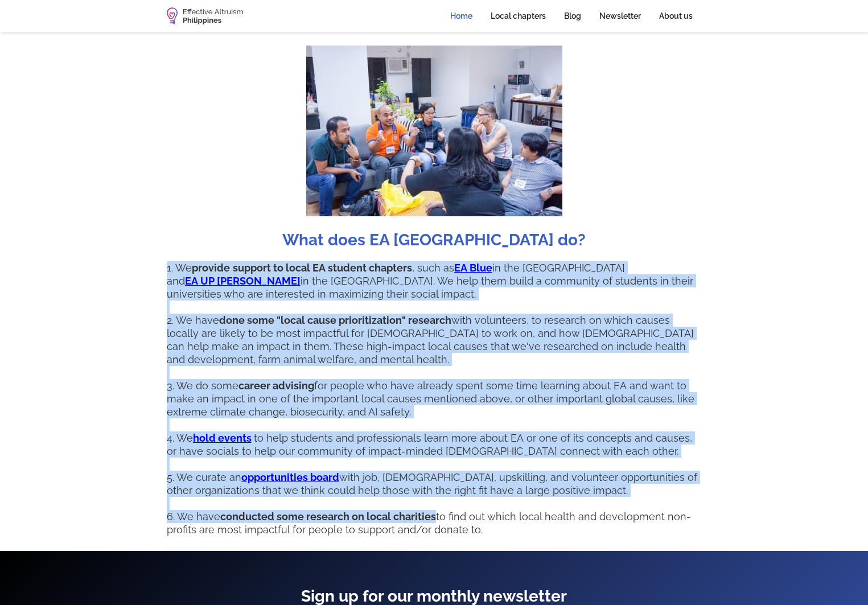 Image resolution: width=868 pixels, height=605 pixels. What do you see at coordinates (336, 320) in the screenshot?
I see `strong: done some "local cause prioritization" research` at bounding box center [336, 320].